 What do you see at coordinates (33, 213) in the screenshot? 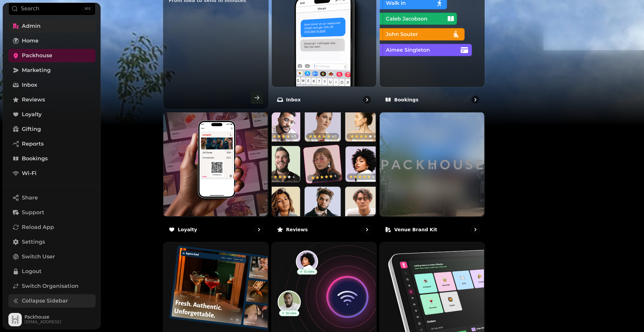
I see `span: Support` at bounding box center [33, 213].